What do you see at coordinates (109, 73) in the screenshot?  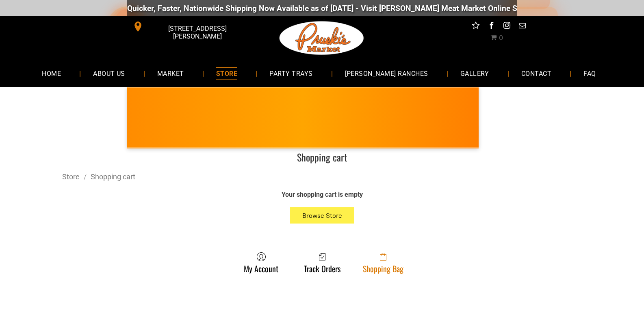 I see `a: ABOUT US` at bounding box center [109, 73].